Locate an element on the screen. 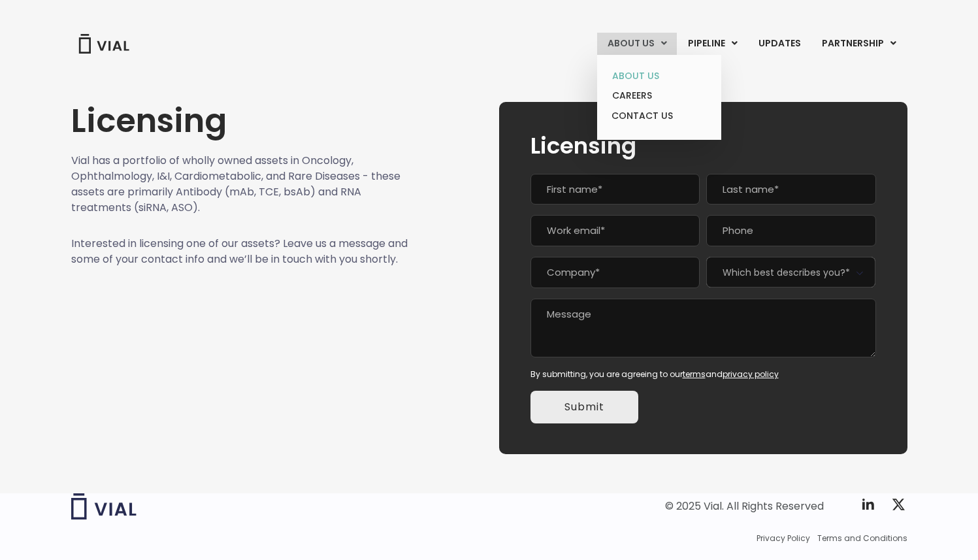  input: Submit is located at coordinates (584, 407).